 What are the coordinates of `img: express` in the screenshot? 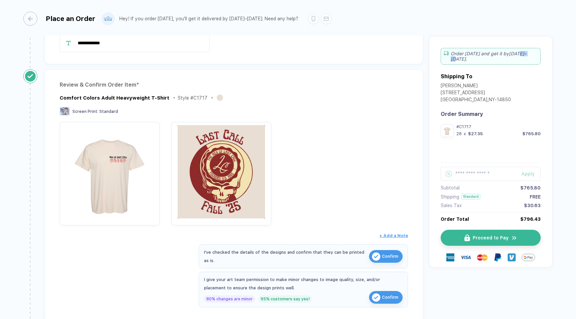 It's located at (450, 258).